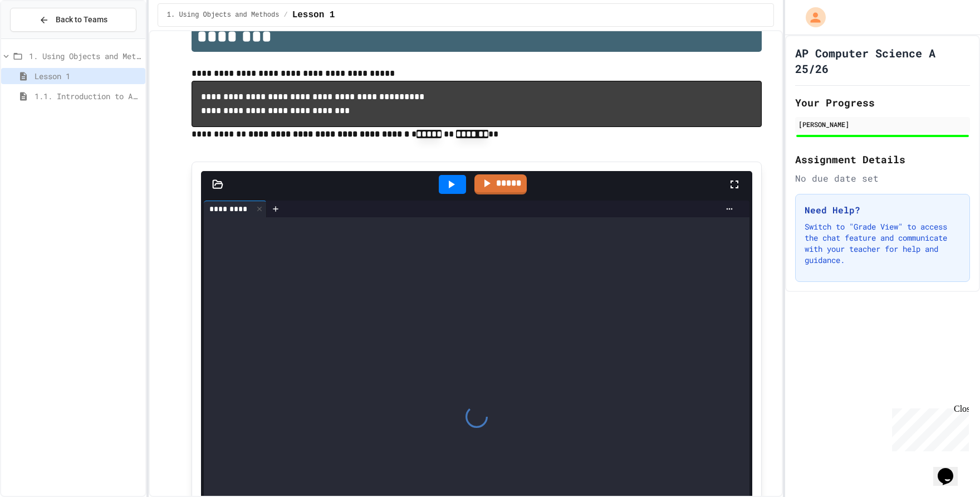  Describe the element at coordinates (883, 178) in the screenshot. I see `div: No due date set` at that location.